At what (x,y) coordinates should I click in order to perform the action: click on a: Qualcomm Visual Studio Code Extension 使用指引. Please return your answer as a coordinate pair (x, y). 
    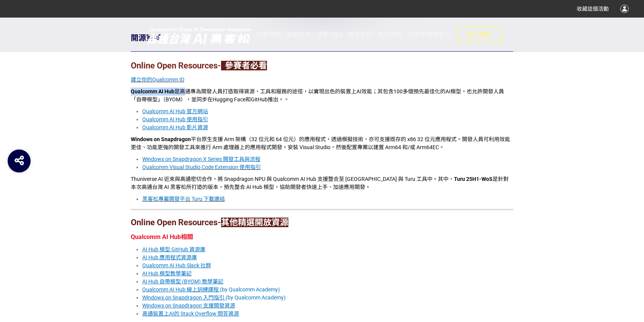
    Looking at the image, I should click on (202, 168).